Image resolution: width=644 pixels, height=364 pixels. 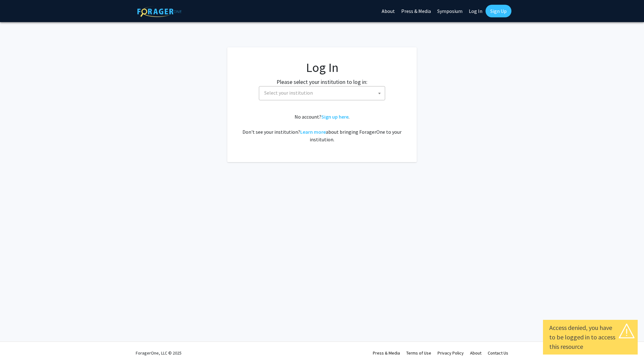 I want to click on div: Access denied, you have to be logged in to access this resource, so click(x=591, y=337).